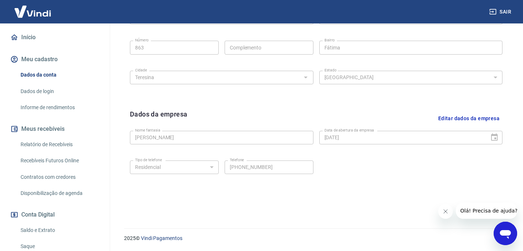  What do you see at coordinates (55, 215) in the screenshot?
I see `button: Conta Digital` at bounding box center [55, 215].